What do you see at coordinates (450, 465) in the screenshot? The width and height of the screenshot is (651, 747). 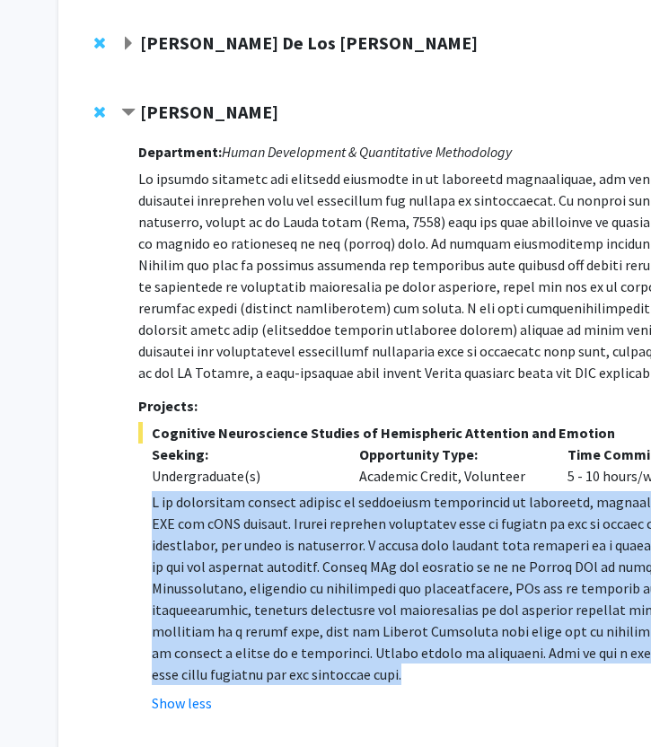 I see `div: Academic Credit, Volunteer` at bounding box center [450, 465].